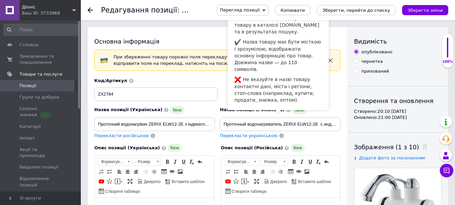  I want to click on div: чернетка, so click(372, 61).